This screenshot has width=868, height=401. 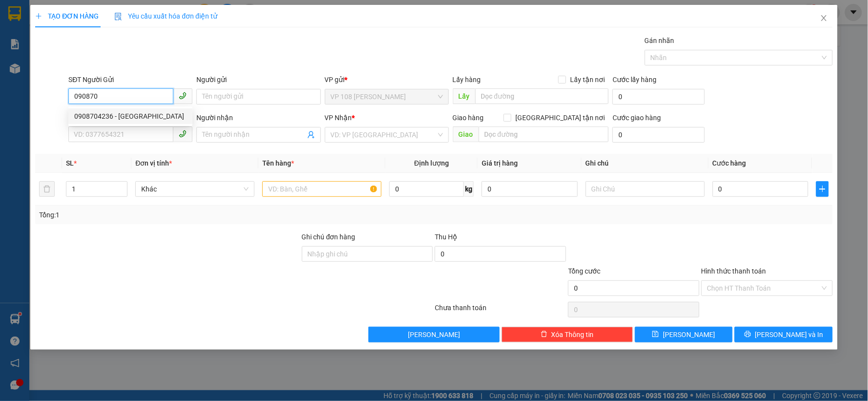 What do you see at coordinates (501, 311) in the screenshot?
I see `div: Chưa thanh toán` at bounding box center [501, 311].